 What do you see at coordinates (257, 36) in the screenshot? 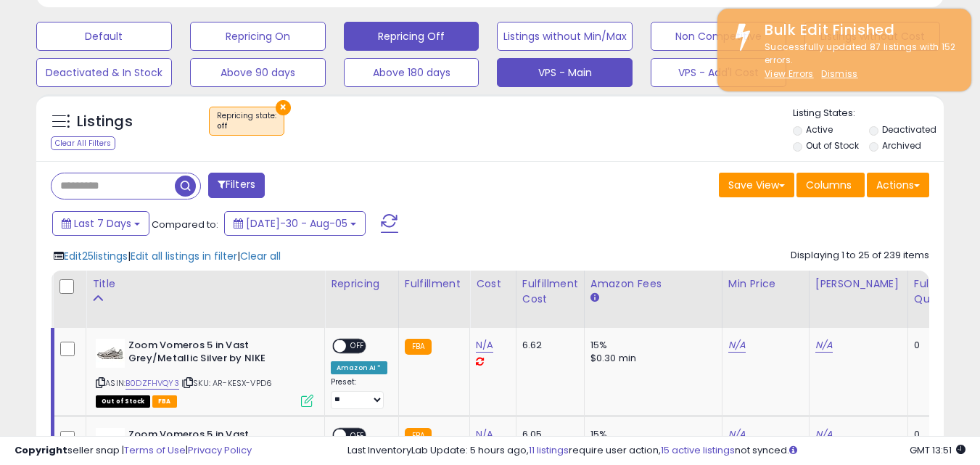
I see `button: Repricing On` at bounding box center [257, 36].